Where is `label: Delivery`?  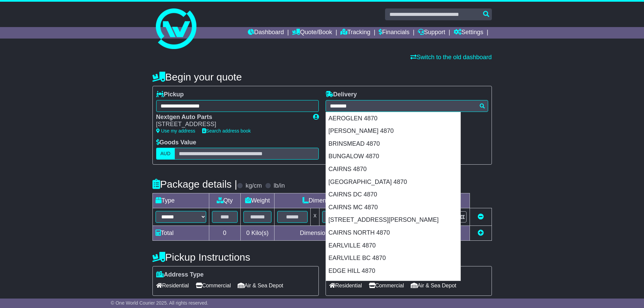 label: Delivery is located at coordinates (341, 95).